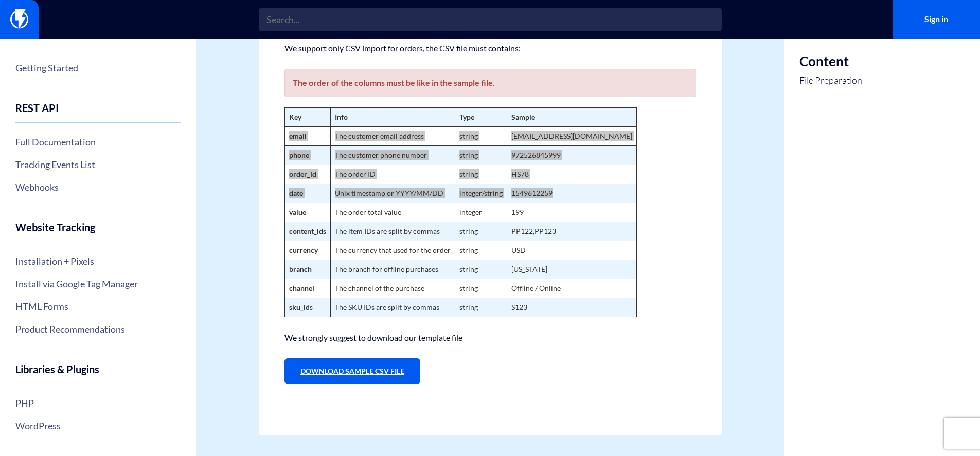 Image resolution: width=980 pixels, height=456 pixels. What do you see at coordinates (481, 194) in the screenshot?
I see `td: integer/string` at bounding box center [481, 194].